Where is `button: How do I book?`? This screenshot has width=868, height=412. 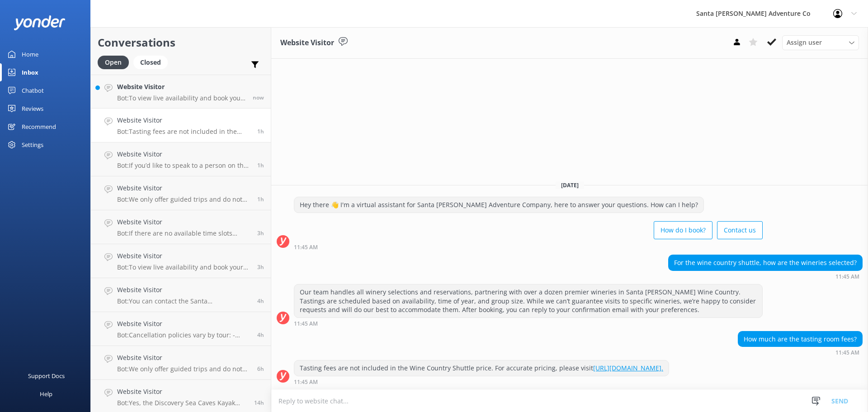
button: How do I book? is located at coordinates (683, 230).